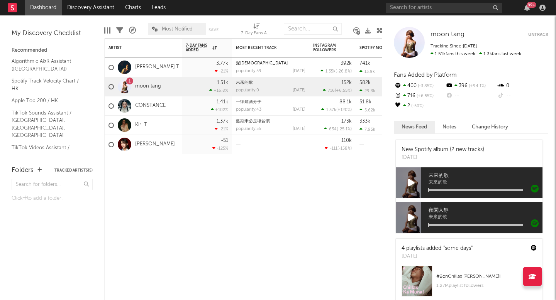  What do you see at coordinates (490, 127) in the screenshot?
I see `button: Change History` at bounding box center [490, 127].